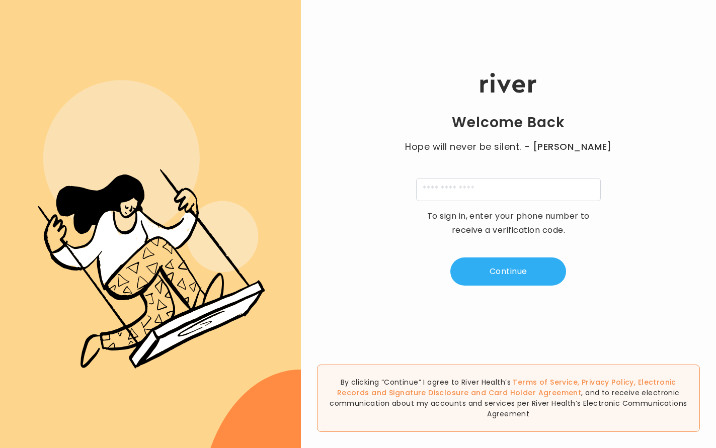  What do you see at coordinates (508, 404) in the screenshot?
I see `span: , and to receive electronic communication about my accounts and services per River Health’s Elect...` at bounding box center [508, 404].